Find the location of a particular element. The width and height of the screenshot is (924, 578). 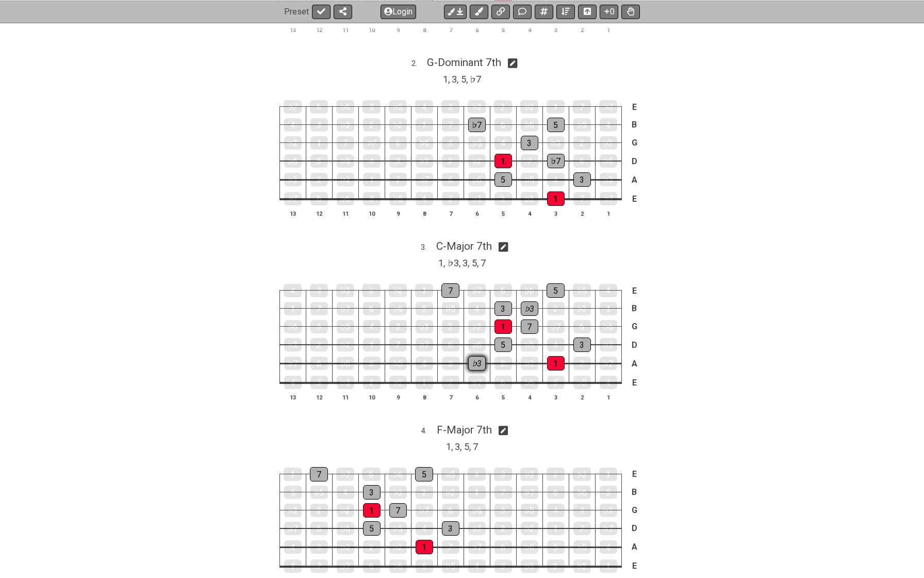

span: ♭3 is located at coordinates (453, 263).